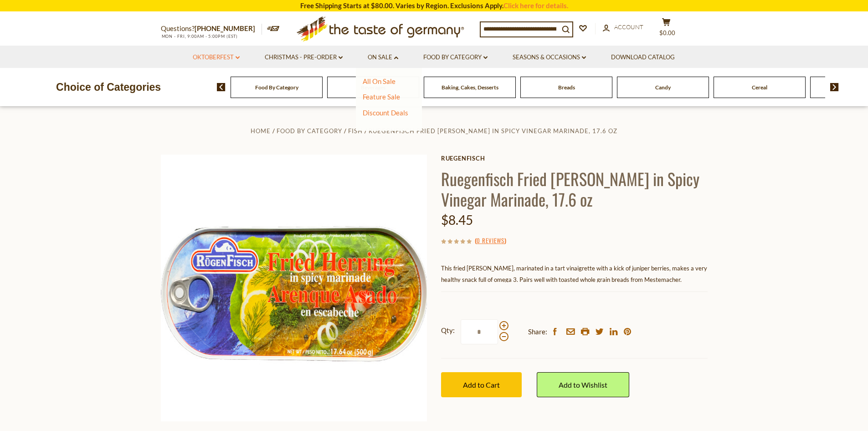 The height and width of the screenshot is (431, 868). Describe the element at coordinates (667, 33) in the screenshot. I see `span: $0.00` at that location.